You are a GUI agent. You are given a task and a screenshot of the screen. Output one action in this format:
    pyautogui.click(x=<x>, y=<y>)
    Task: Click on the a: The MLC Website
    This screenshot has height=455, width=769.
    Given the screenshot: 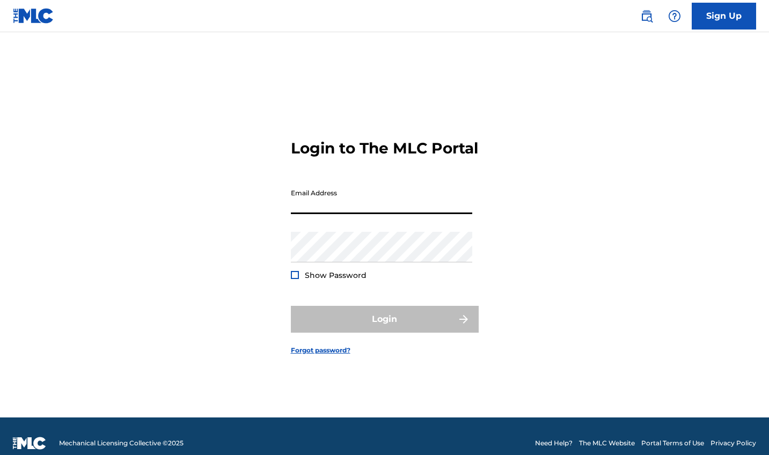 What is the action you would take?
    pyautogui.click(x=607, y=443)
    